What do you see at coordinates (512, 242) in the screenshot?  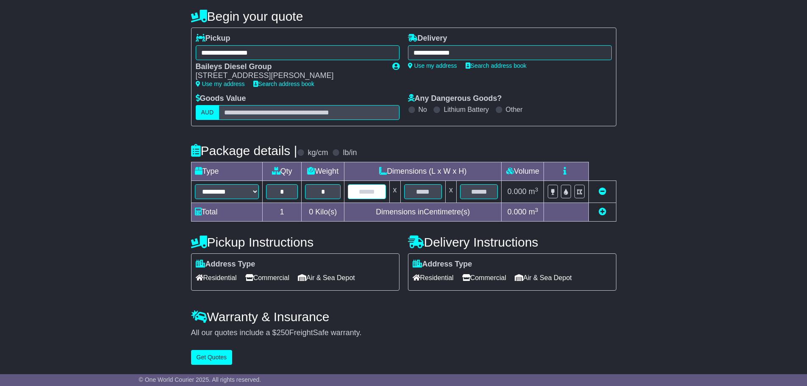 I see `h4: Delivery Instructions` at bounding box center [512, 242].